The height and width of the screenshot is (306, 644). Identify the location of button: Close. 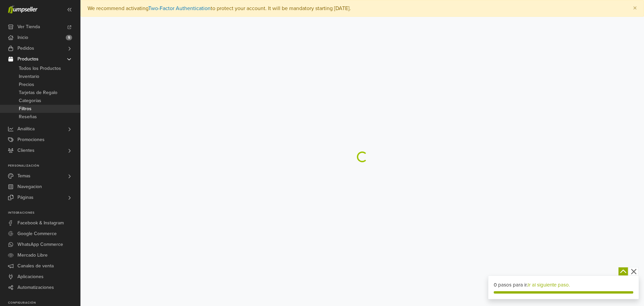
(635, 9).